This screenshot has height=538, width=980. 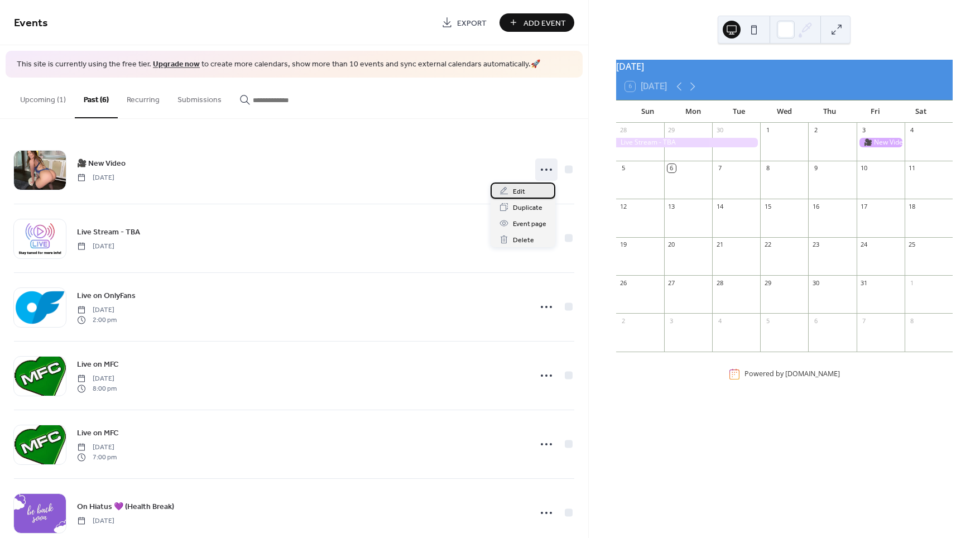 I want to click on div: 20, so click(x=671, y=244).